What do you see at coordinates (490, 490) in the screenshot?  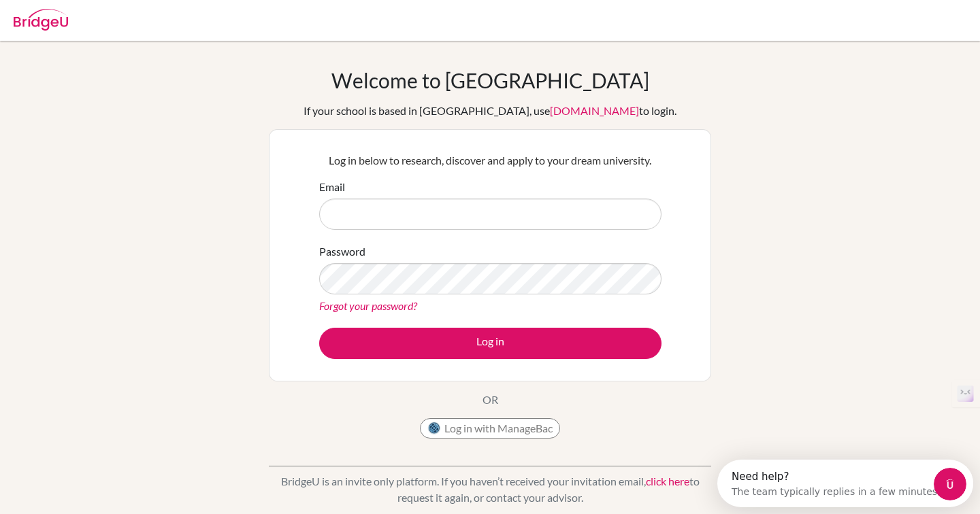 I see `p: BridgeU is an invite only platform. If you haven’t received your invitation email, to request it ...` at bounding box center [490, 490].